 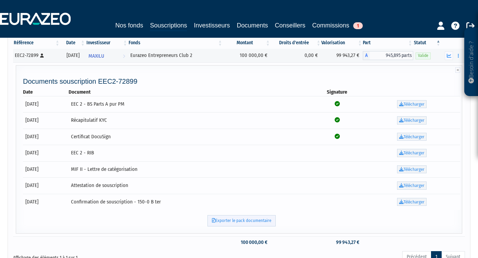 I want to click on td: EEC 2 - RIB, so click(x=190, y=153).